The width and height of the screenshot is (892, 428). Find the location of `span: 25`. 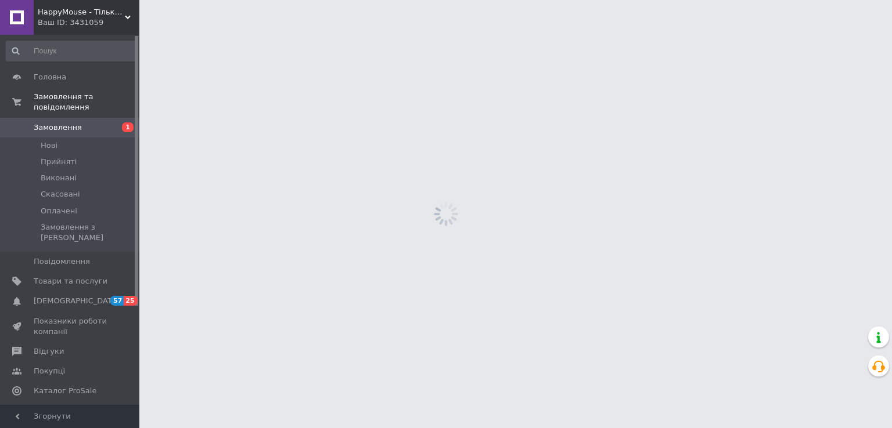

span: 25 is located at coordinates (130, 301).